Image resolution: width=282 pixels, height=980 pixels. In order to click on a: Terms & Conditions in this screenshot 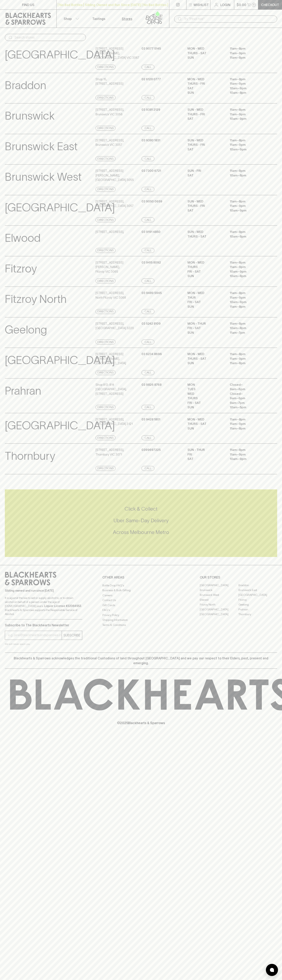, I will do `click(141, 625)`.